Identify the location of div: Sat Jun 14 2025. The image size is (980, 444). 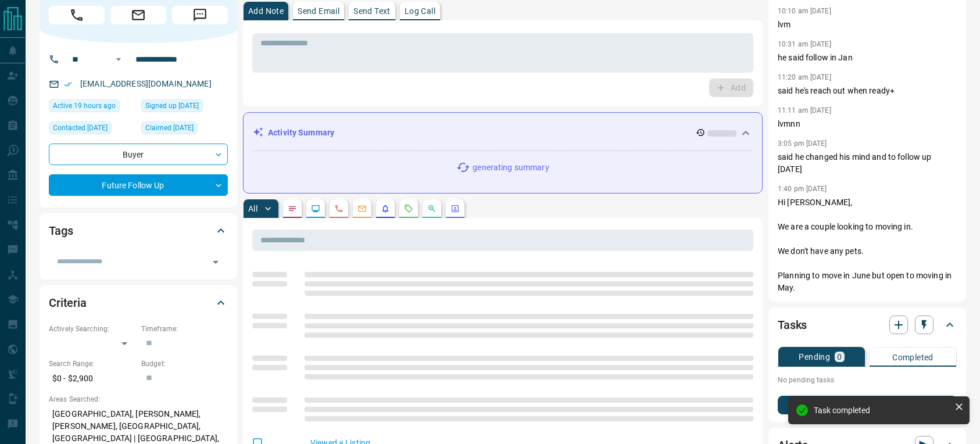
(92, 129).